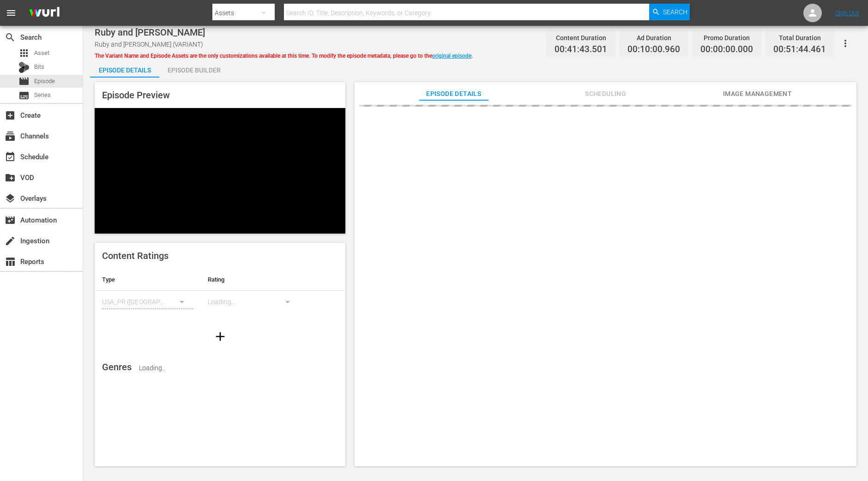 This screenshot has height=481, width=868. Describe the element at coordinates (670, 12) in the screenshot. I see `button: Search` at that location.